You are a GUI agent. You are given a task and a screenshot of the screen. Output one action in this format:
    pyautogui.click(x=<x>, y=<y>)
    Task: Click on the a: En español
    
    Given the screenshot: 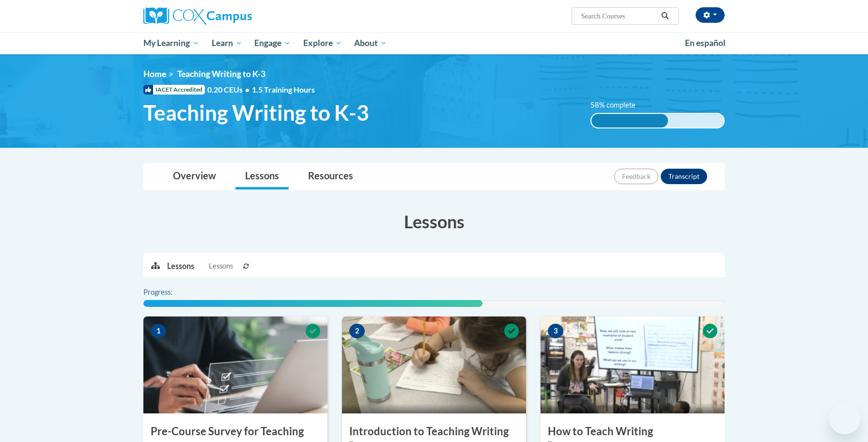 What is the action you would take?
    pyautogui.click(x=706, y=43)
    